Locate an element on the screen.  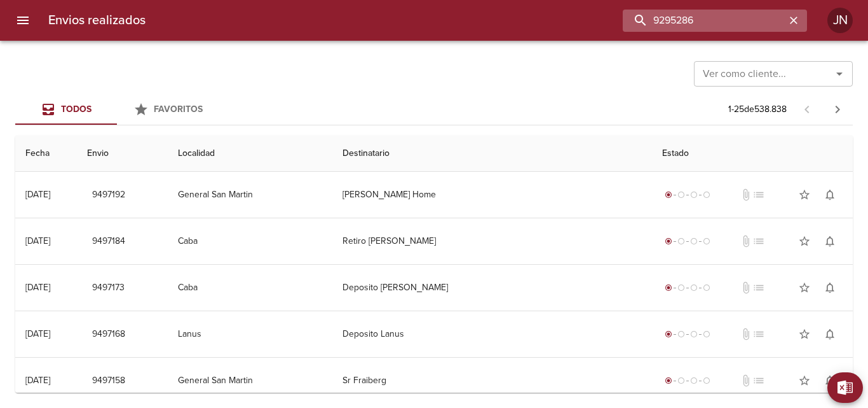
button: 9497168 is located at coordinates (108, 334).